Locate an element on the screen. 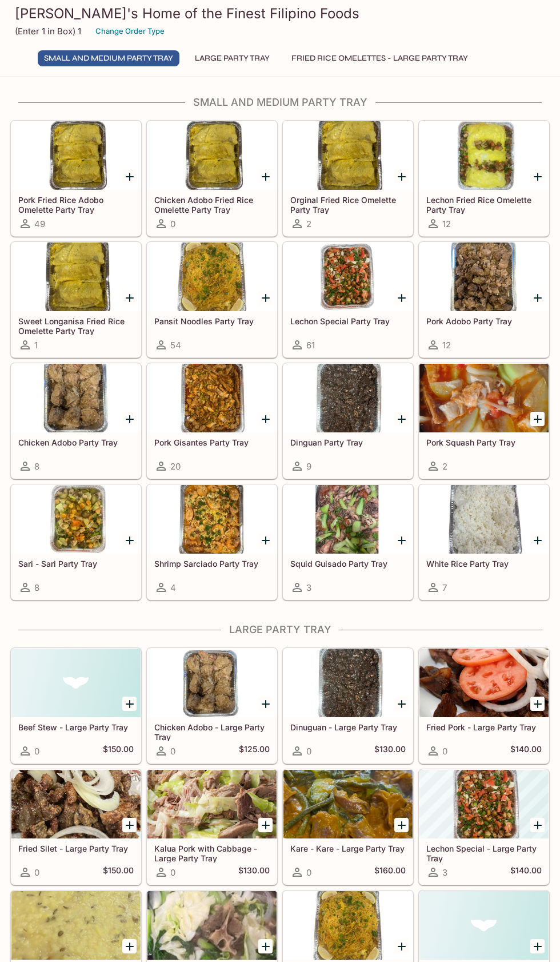 This screenshot has width=560, height=962. div: White Rice Party Tray is located at coordinates (484, 519).